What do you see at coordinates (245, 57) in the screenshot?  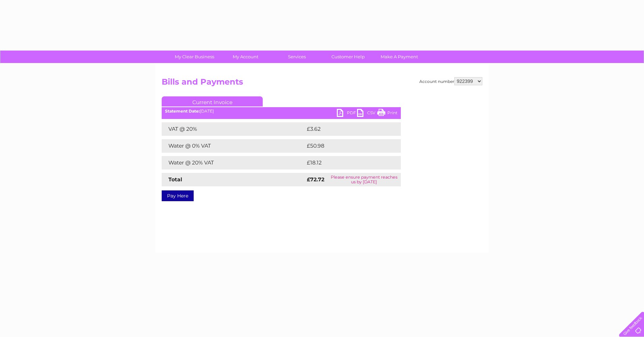 I see `a: My Account` at bounding box center [245, 57].